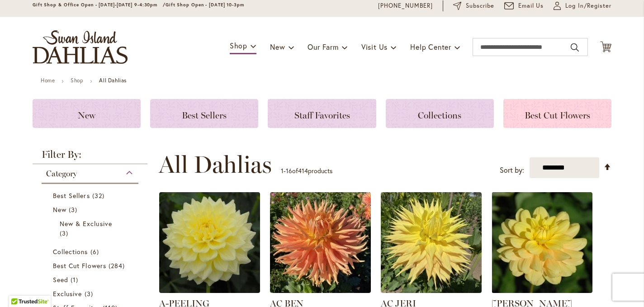  I want to click on span: 32, so click(100, 195).